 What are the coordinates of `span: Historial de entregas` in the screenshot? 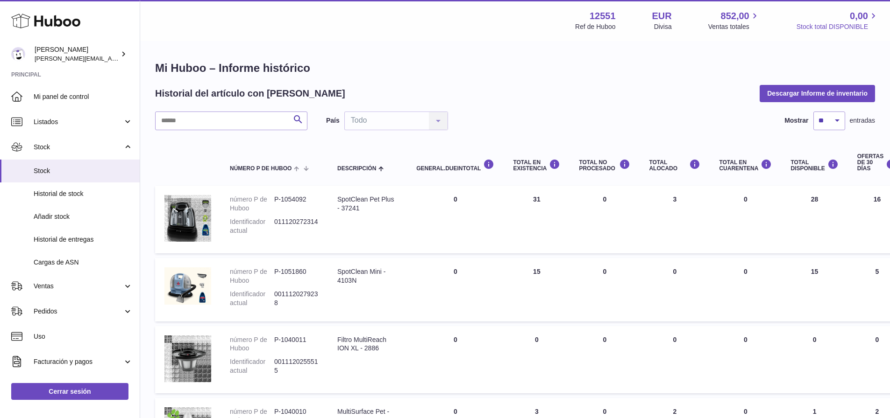 It's located at (83, 240).